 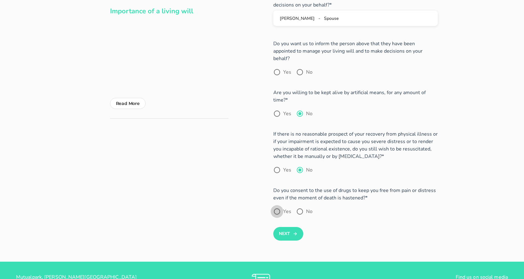 I want to click on button: Next, so click(x=288, y=234).